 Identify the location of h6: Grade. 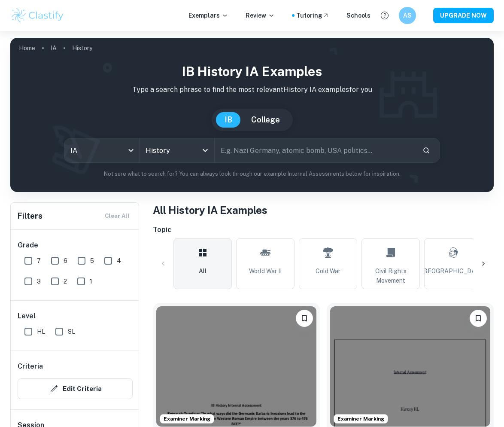
(75, 245).